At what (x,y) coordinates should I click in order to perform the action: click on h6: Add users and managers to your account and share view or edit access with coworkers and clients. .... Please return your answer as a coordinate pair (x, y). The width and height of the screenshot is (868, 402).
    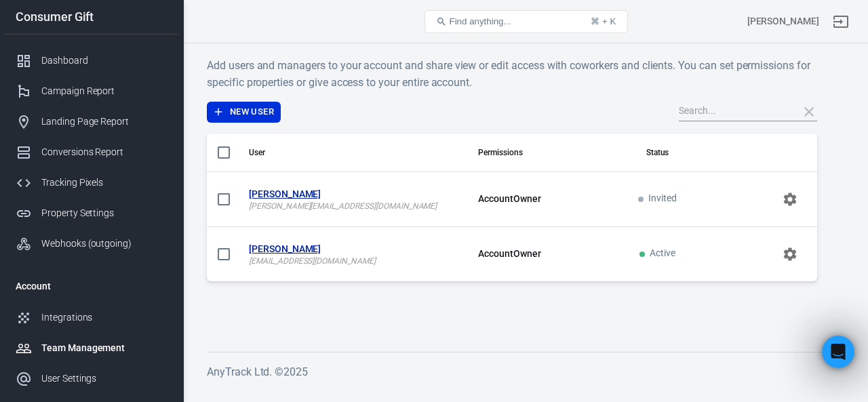
    Looking at the image, I should click on (512, 74).